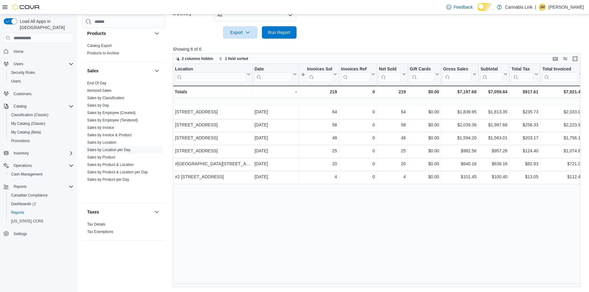  Describe the element at coordinates (542, 7) in the screenshot. I see `span: JM` at that location.